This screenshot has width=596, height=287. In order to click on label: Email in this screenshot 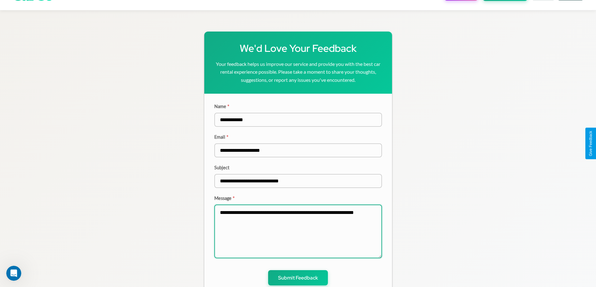, I will do `click(298, 137)`.